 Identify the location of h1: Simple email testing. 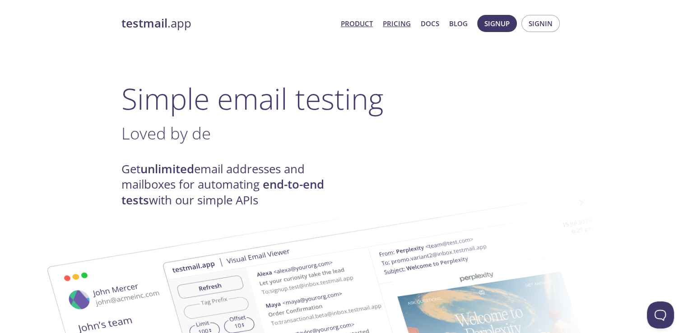
(342, 98).